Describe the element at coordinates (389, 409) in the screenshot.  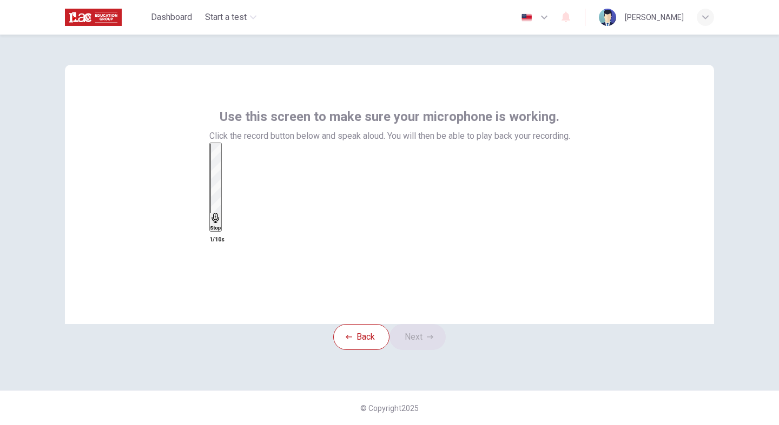
I see `span: © Copyright 2025` at that location.